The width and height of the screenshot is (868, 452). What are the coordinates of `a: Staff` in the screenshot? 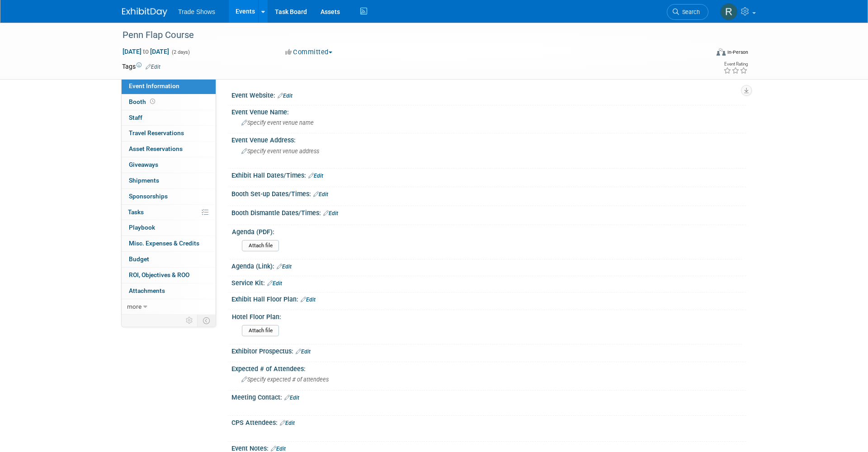 It's located at (169, 118).